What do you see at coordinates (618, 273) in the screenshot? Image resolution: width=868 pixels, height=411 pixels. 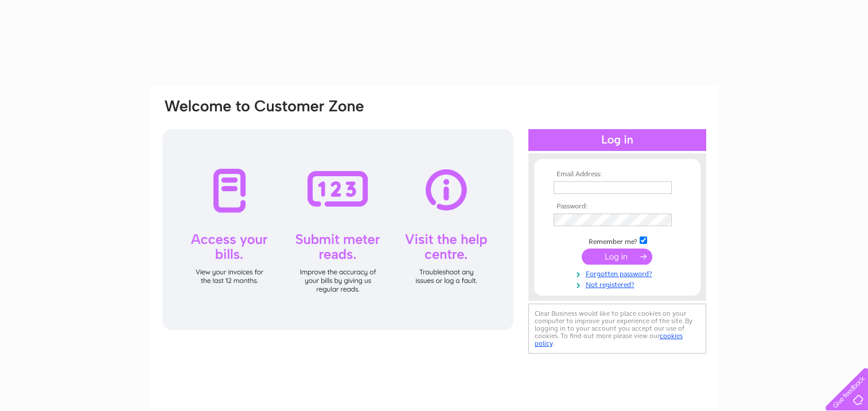 I see `a: Forgotten password?` at bounding box center [618, 273].